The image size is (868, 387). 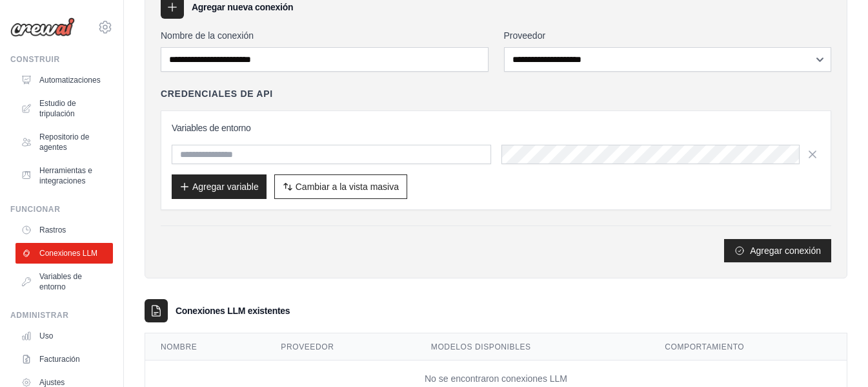 What do you see at coordinates (64, 336) in the screenshot?
I see `a: Uso` at bounding box center [64, 336].